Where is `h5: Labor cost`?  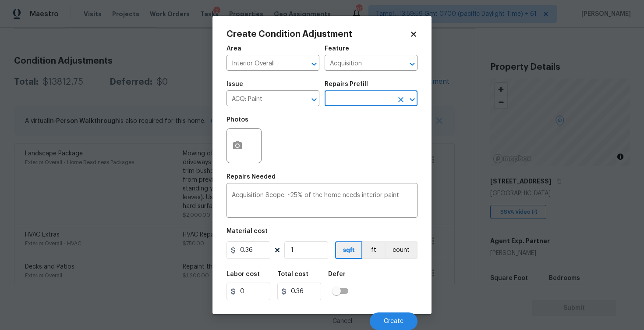
h5: Labor cost is located at coordinates (243, 274).